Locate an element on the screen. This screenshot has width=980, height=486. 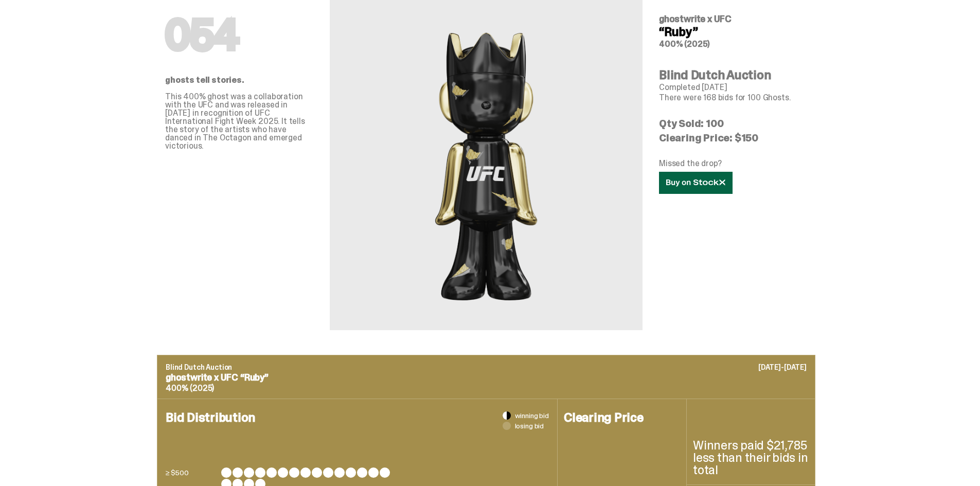
p: Missed the drop? is located at coordinates (733, 164).